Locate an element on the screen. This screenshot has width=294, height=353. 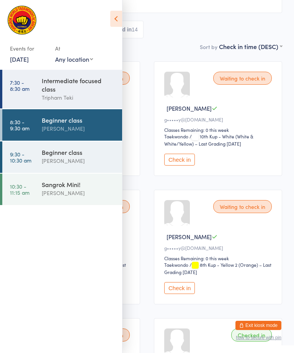
div: Checked in is located at coordinates (252, 335).